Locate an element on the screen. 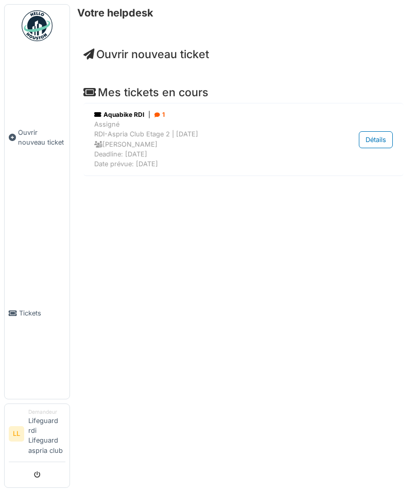  h4: Mes tickets en cours is located at coordinates (243, 93).